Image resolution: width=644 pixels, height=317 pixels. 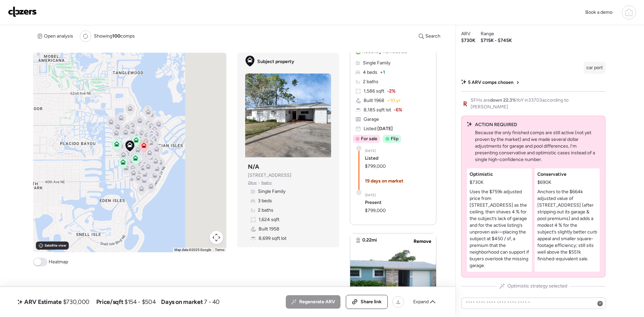 I want to click on span: 0.22mi, so click(x=370, y=240).